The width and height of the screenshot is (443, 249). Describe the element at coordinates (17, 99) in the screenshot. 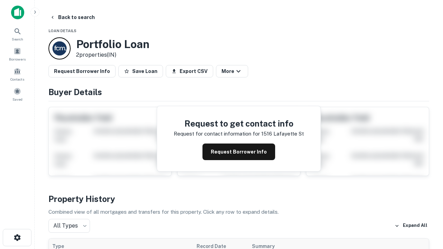

I see `span: Saved` at that location.